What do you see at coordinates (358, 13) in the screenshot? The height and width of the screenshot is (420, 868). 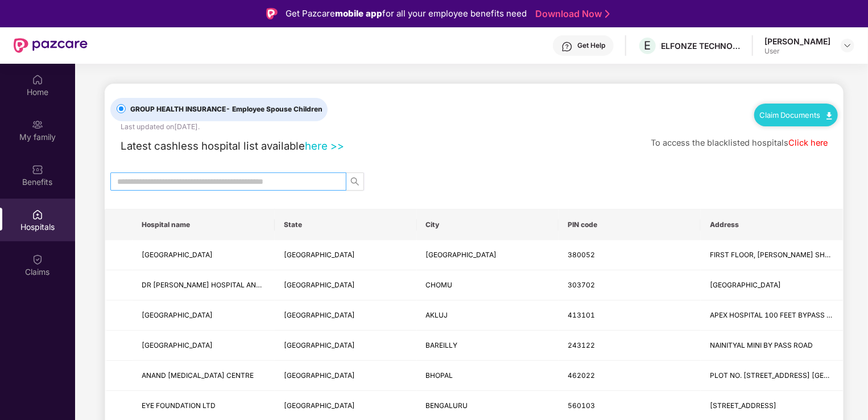 I see `strong: mobile app` at bounding box center [358, 13].